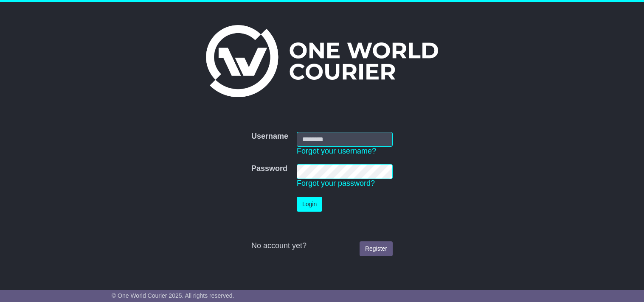 The image size is (644, 302). What do you see at coordinates (269, 168) in the screenshot?
I see `label: Password` at bounding box center [269, 168].